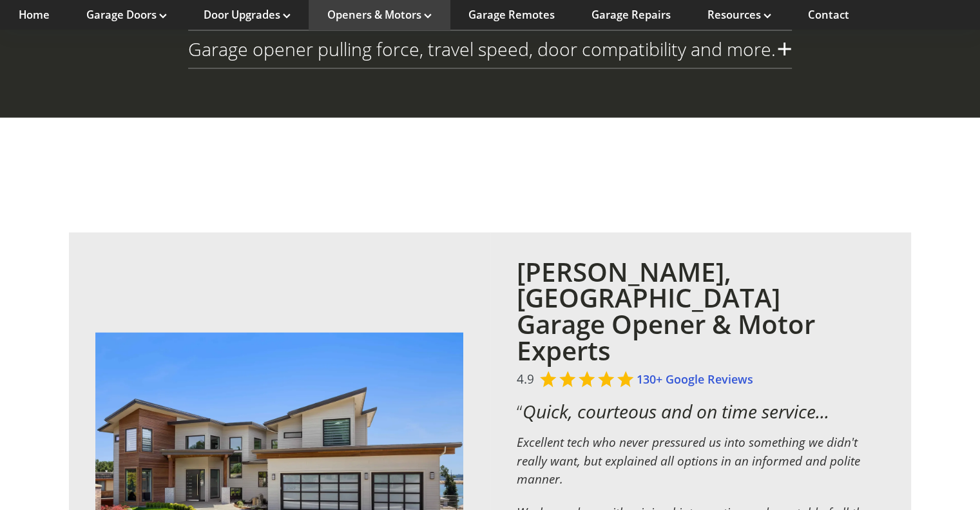  What do you see at coordinates (631, 15) in the screenshot?
I see `a: Garage Repairs` at bounding box center [631, 15].